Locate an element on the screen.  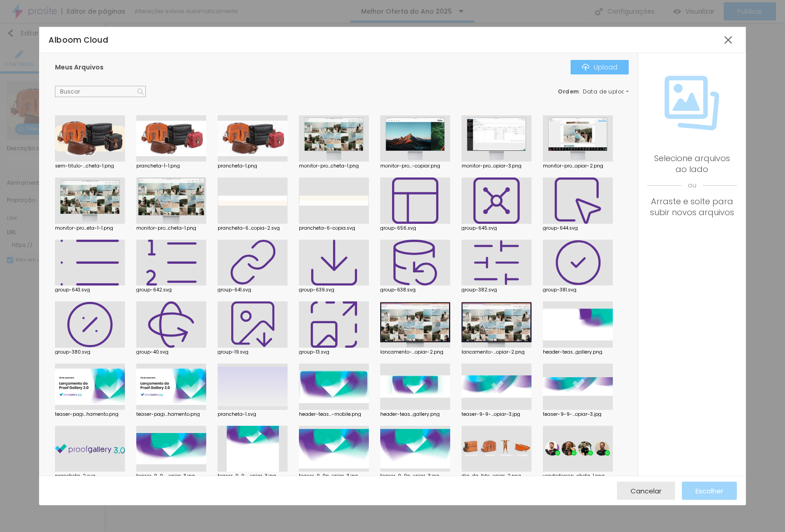
div: group-380.svg is located at coordinates (90, 352).